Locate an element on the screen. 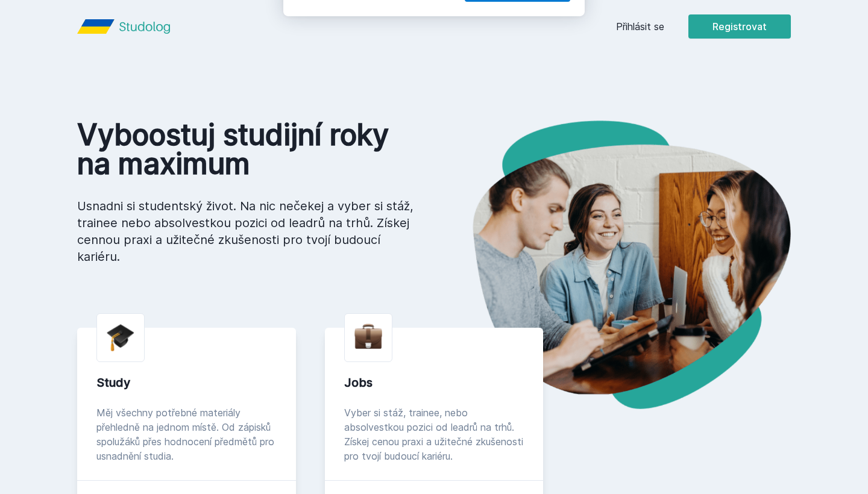 The height and width of the screenshot is (494, 868). h1: Vyboostuj studijní roky na maximum is located at coordinates (246, 150).